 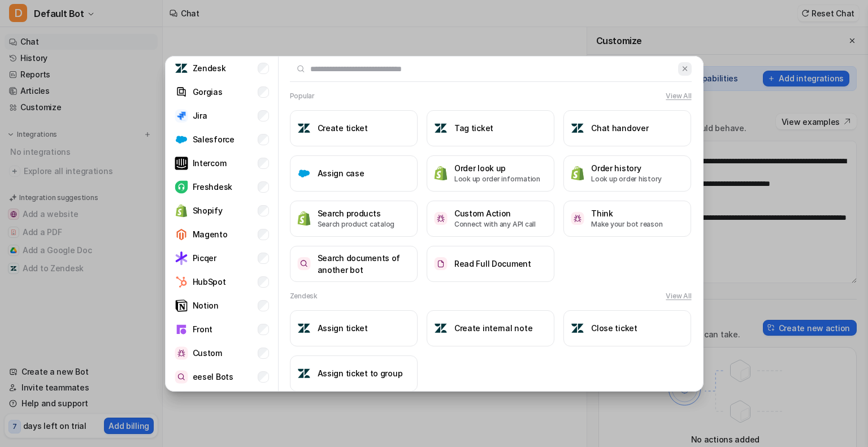 I want to click on h3: Order look up, so click(x=498, y=167).